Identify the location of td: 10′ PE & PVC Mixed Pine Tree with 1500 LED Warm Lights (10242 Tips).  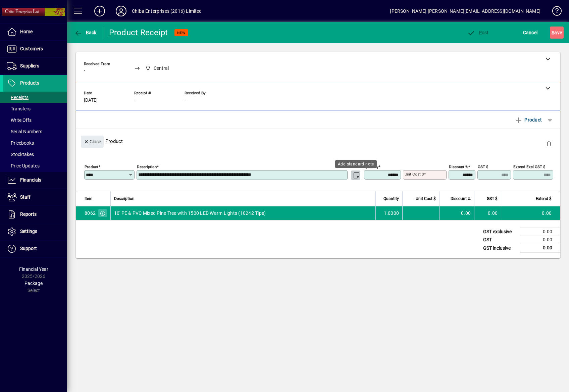
(243, 213).